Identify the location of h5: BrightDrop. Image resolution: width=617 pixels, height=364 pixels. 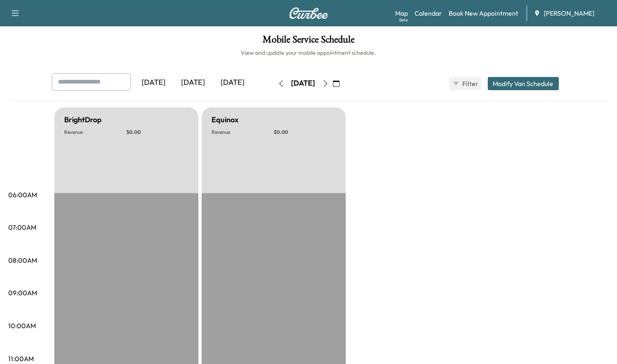
(83, 120).